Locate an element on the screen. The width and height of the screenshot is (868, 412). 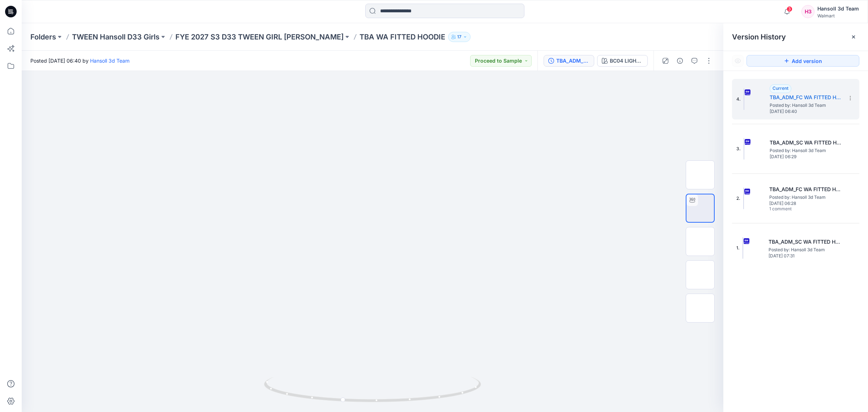
button: Add version is located at coordinates (803, 61).